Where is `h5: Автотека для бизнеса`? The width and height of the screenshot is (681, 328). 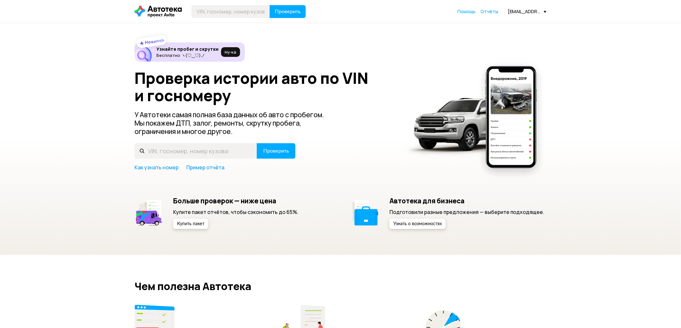
h5: Автотека для бизнеса is located at coordinates (467, 201).